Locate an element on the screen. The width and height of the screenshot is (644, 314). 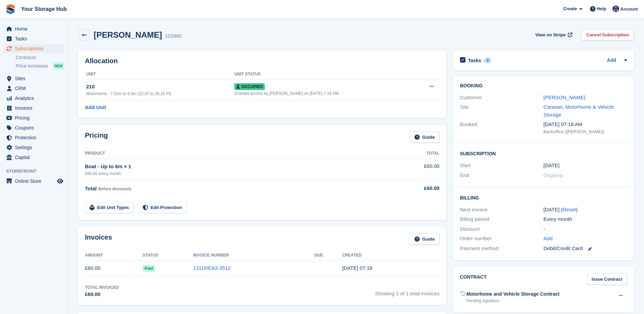
h2: Allocation is located at coordinates (262, 61).